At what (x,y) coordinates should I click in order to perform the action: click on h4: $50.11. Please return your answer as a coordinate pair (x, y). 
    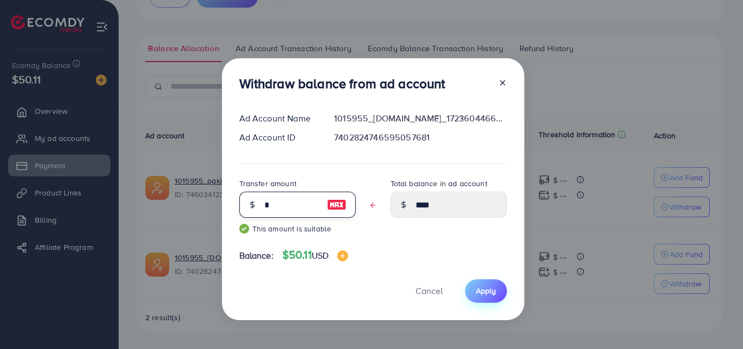
    Looking at the image, I should click on (315, 255).